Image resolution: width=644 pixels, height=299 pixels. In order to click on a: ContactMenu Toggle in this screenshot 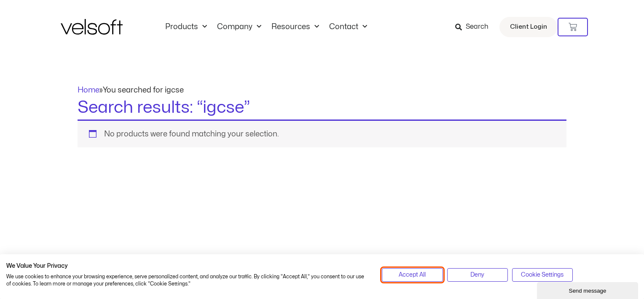, I will do `click(348, 27)`.